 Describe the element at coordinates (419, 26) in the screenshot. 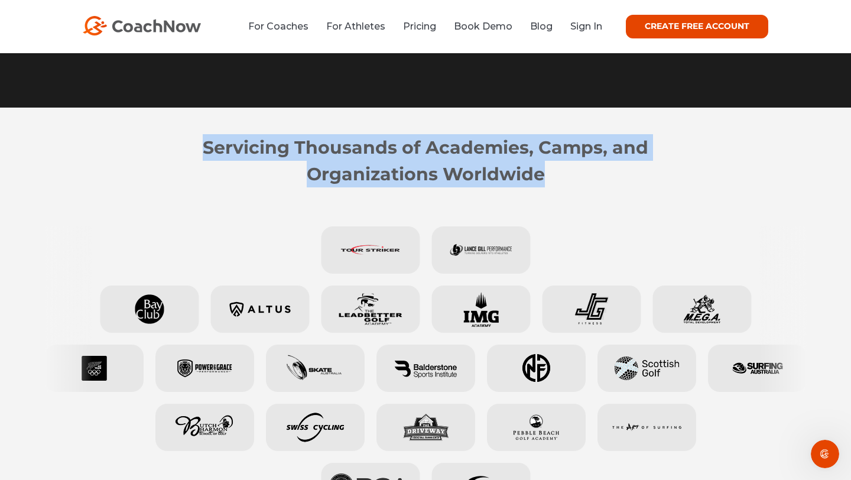

I see `a: Pricing` at that location.